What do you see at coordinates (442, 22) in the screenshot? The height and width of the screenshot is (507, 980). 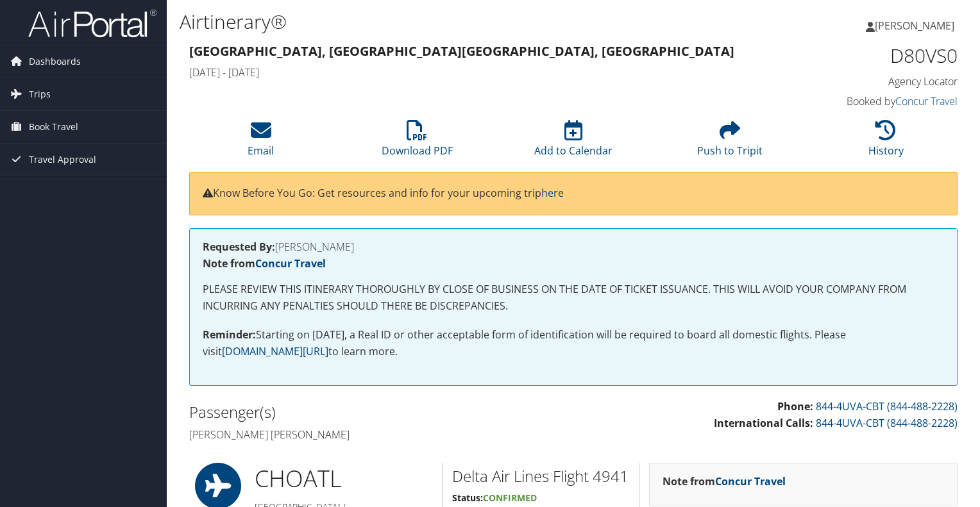 I see `h1: Airtinerary®` at bounding box center [442, 22].